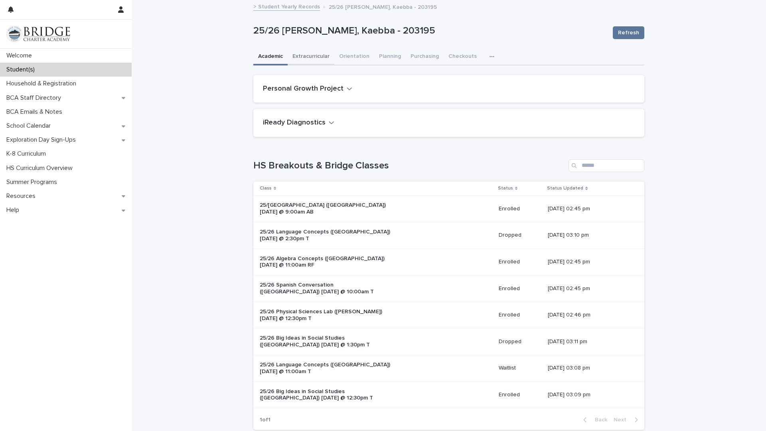 The image size is (766, 431). Describe the element at coordinates (463, 57) in the screenshot. I see `button: Checkouts` at that location.